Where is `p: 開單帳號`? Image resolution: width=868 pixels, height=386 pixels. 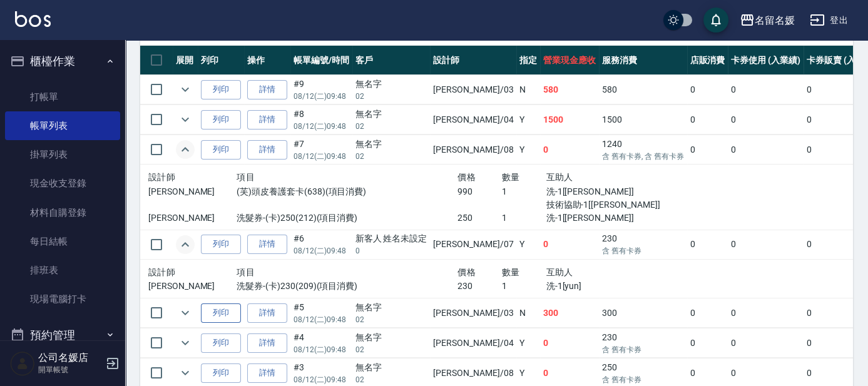
p: 開單帳號 is located at coordinates (70, 370).